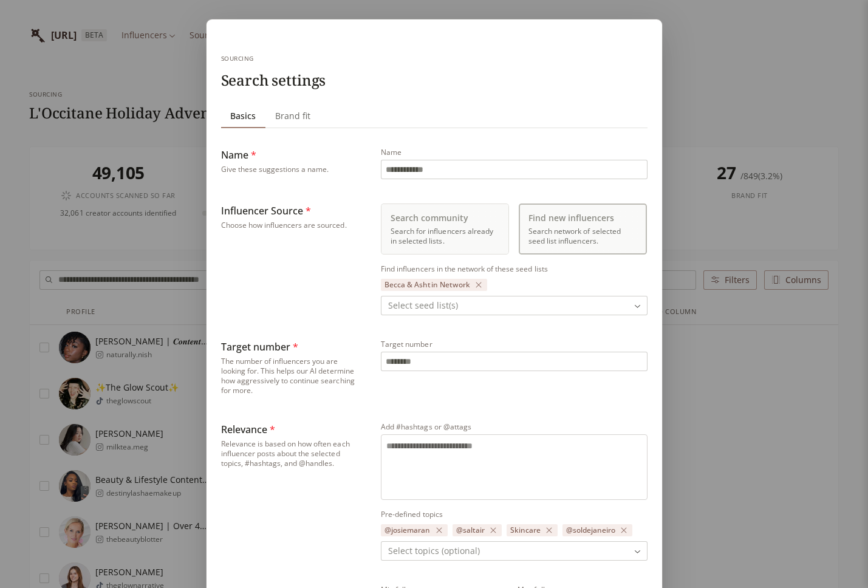 The width and height of the screenshot is (868, 588). I want to click on div: Relevance is based on how often each influencer posts about the selected topics, #hashtags, and @..., so click(292, 453).